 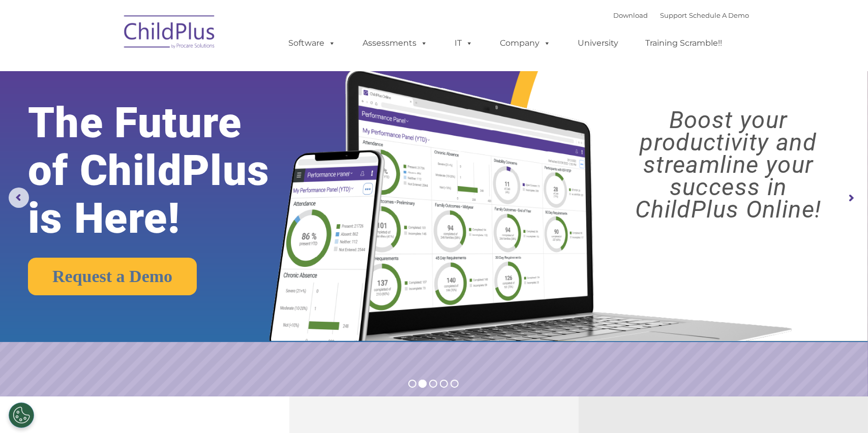 What do you see at coordinates (166, 171) in the screenshot?
I see `rs-layer: The Future of ChildPlus is Here!` at bounding box center [166, 171].